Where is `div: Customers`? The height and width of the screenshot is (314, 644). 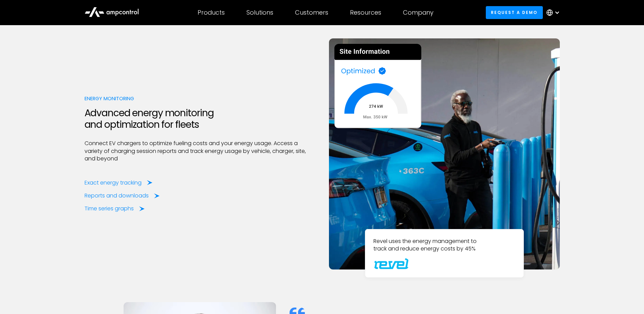
div: Customers is located at coordinates (311, 13).